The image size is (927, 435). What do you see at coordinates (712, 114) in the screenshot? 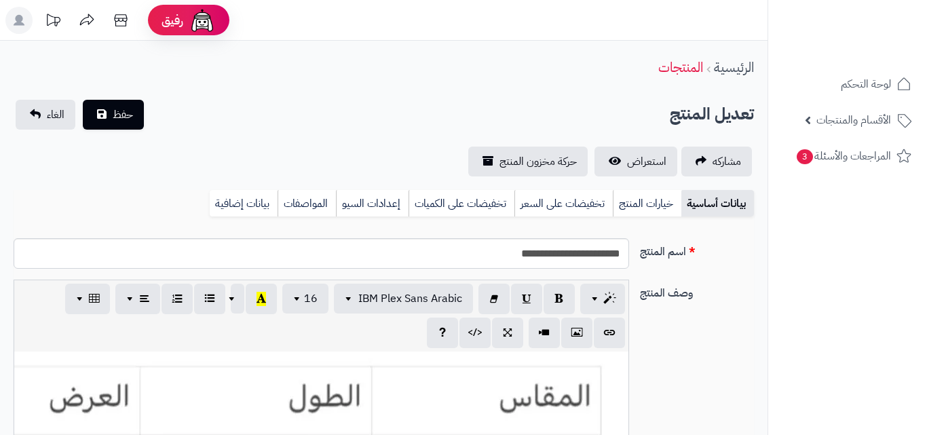
I see `h2: تعديل المنتج` at bounding box center [712, 114].